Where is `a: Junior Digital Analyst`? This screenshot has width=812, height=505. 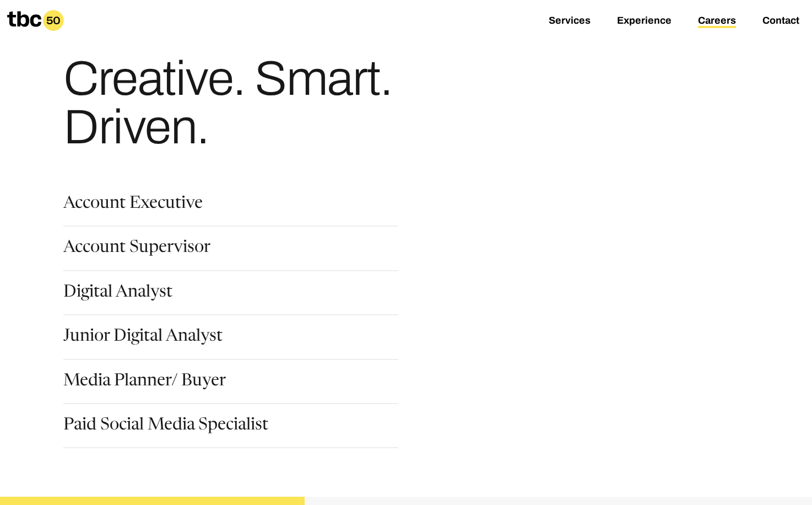
a: Junior Digital Analyst is located at coordinates (143, 338).